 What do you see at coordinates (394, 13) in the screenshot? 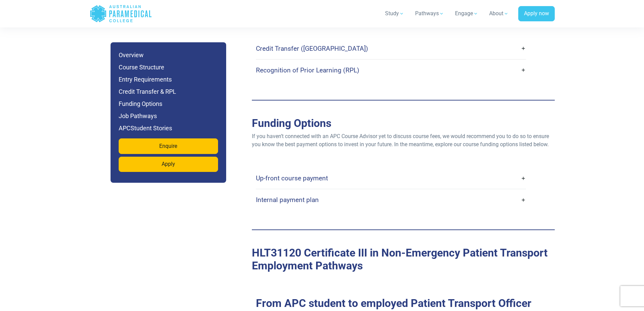
I see `a: Study` at bounding box center [394, 13].